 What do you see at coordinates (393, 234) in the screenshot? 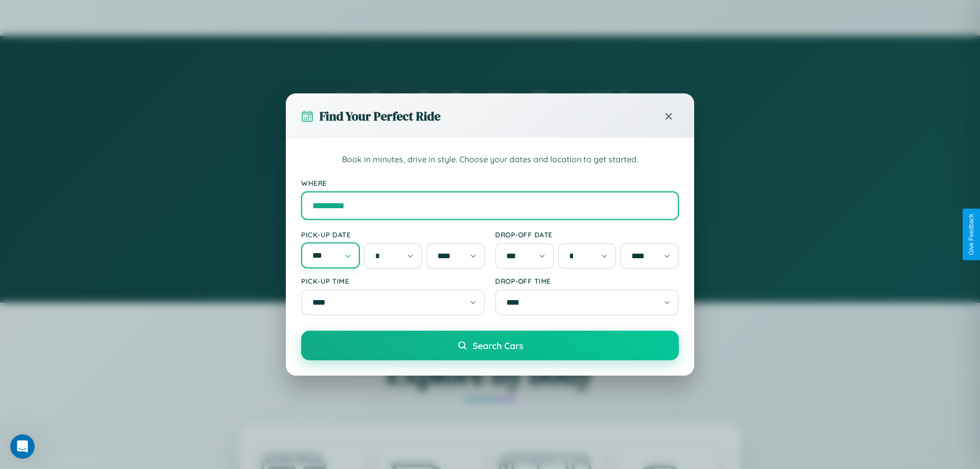
I see `label: Pick-up Date` at bounding box center [393, 234].